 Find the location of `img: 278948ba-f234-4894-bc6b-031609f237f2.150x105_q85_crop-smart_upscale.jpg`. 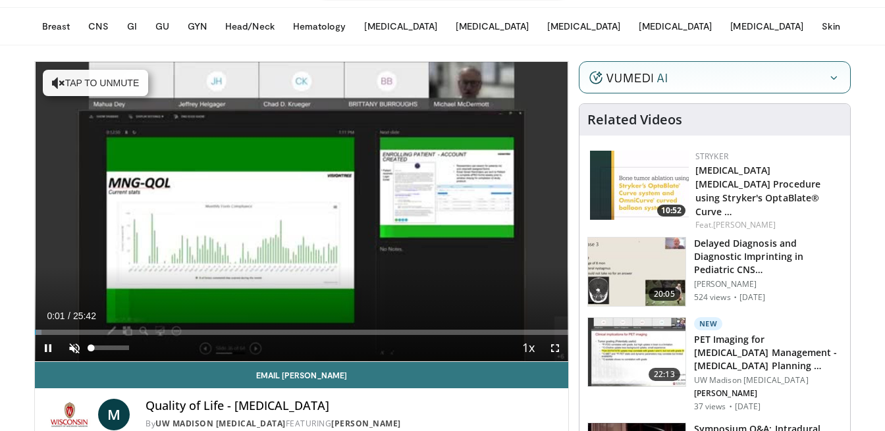

img: 278948ba-f234-4894-bc6b-031609f237f2.150x105_q85_crop-smart_upscale.jpg is located at coordinates (637, 352).